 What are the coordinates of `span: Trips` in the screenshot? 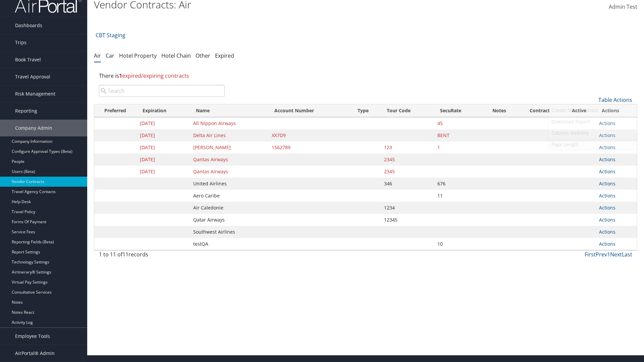 It's located at (21, 43).